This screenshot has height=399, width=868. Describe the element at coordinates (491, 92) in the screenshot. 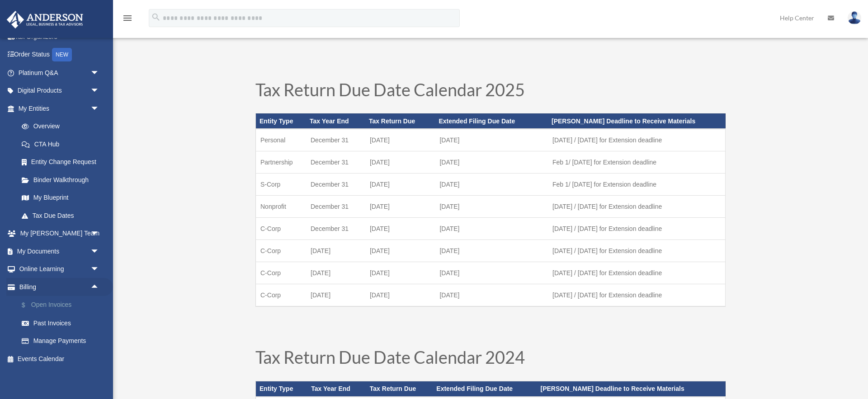

I see `h1: Tax Return Due Date Calendar 2025` at that location.